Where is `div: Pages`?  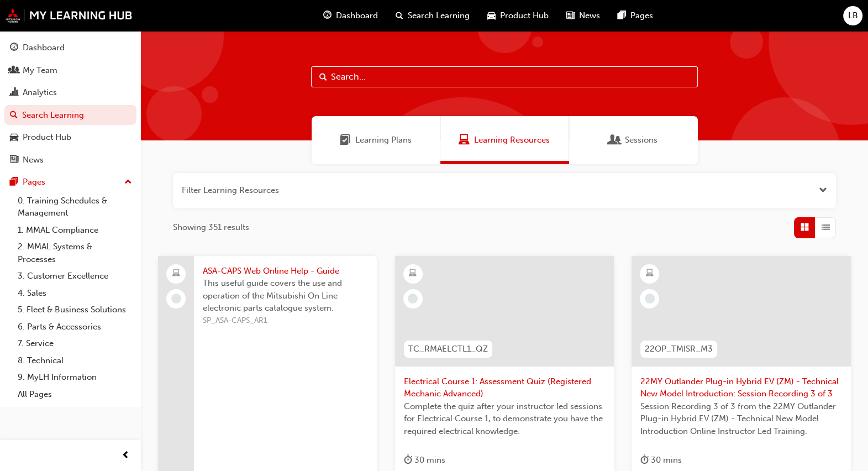 div: Pages is located at coordinates (34, 182).